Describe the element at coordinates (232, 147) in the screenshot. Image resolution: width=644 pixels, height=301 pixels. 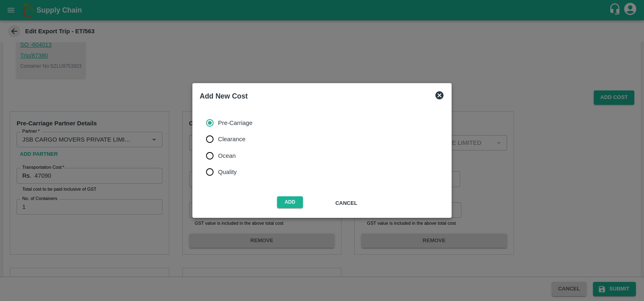
I see `div: cost_type` at that location.